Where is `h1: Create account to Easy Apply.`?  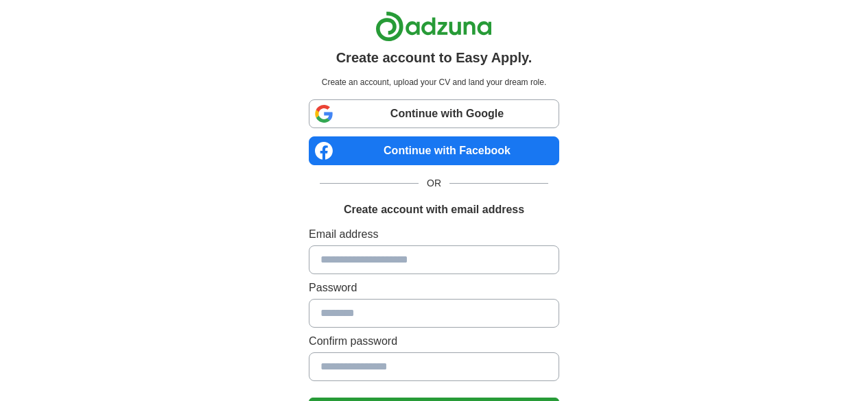
h1: Create account to Easy Apply. is located at coordinates (434, 57).